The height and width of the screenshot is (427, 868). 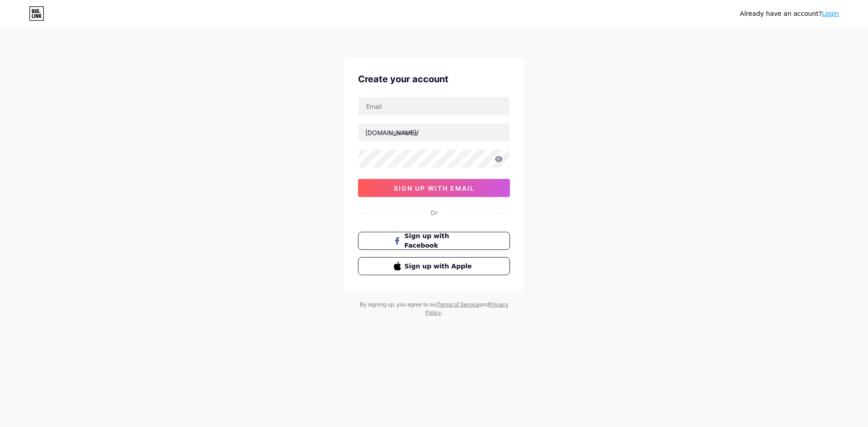 What do you see at coordinates (830, 13) in the screenshot?
I see `a: Login` at bounding box center [830, 13].